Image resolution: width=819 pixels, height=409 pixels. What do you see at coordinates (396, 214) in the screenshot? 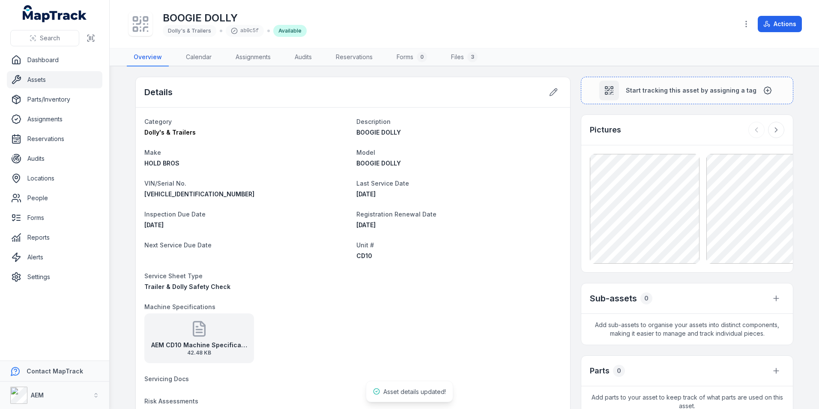
I see `span: Registration Renewal Date` at bounding box center [396, 214].